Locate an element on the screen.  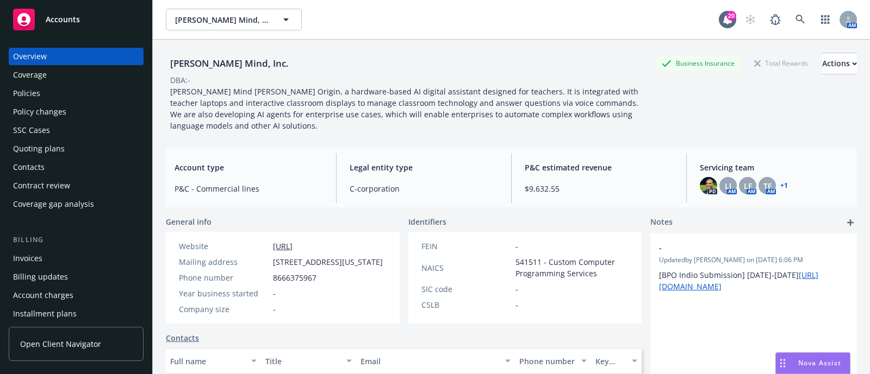
span: Nova Assist is located at coordinates (819, 363).